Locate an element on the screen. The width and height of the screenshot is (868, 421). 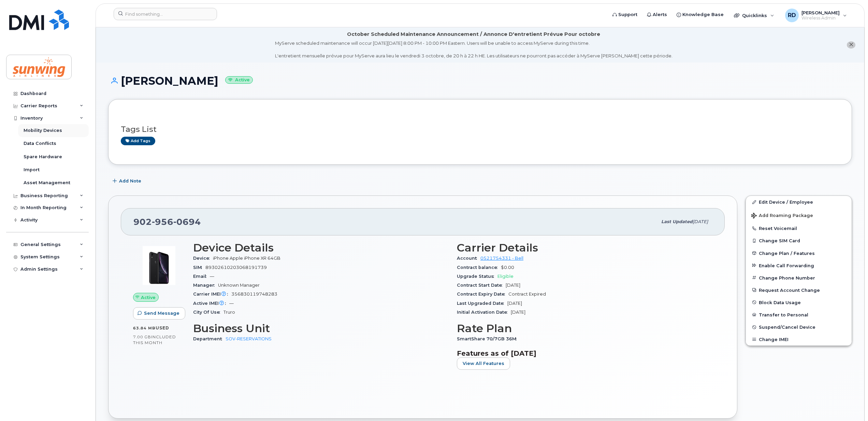
small: Active is located at coordinates (239, 80).